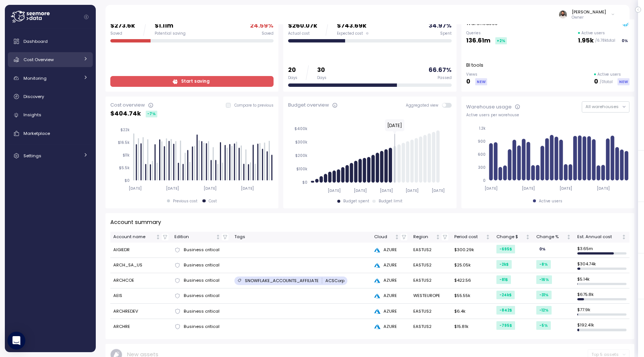 This screenshot has height=357, width=644. Describe the element at coordinates (504, 279) in the screenshot. I see `div: -81 $` at that location.